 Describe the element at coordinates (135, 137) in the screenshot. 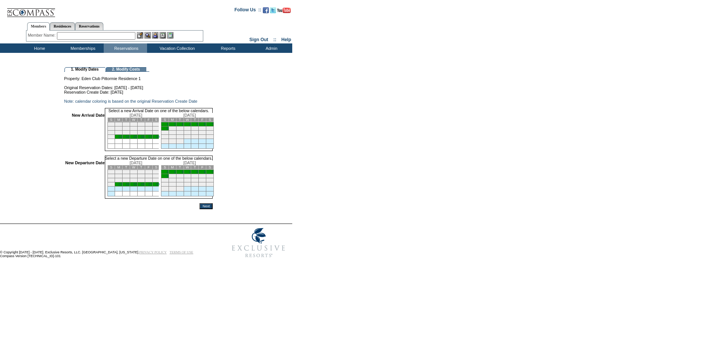

I see `a: 25` at that location.